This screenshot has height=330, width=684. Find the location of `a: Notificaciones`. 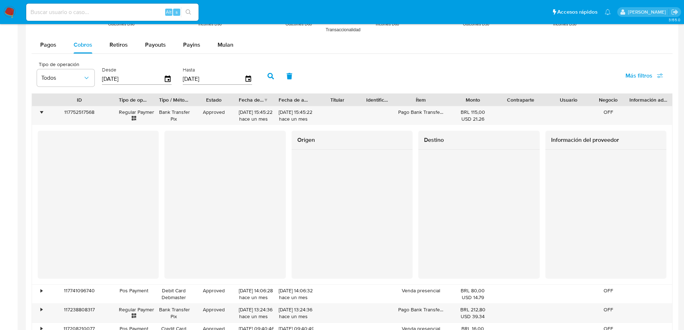

a: Notificaciones is located at coordinates (607, 12).